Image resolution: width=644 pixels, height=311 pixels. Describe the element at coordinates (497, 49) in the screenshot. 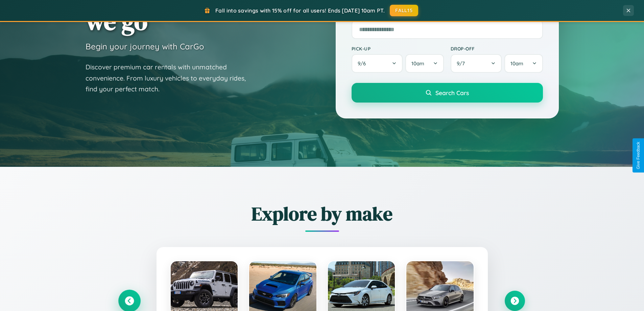

I see `label: Drop-off` at that location.